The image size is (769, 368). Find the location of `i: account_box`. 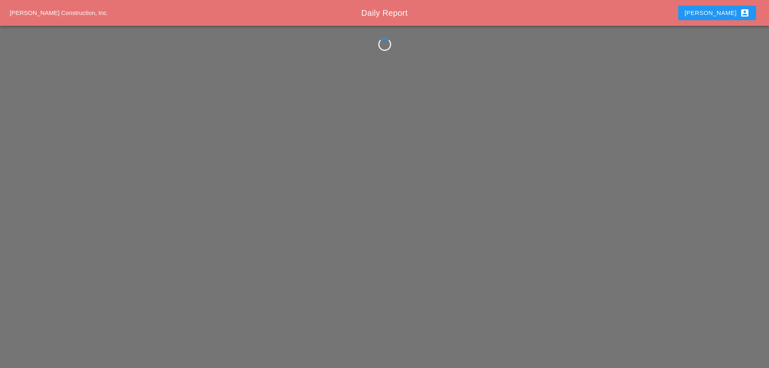

i: account_box is located at coordinates (745, 13).